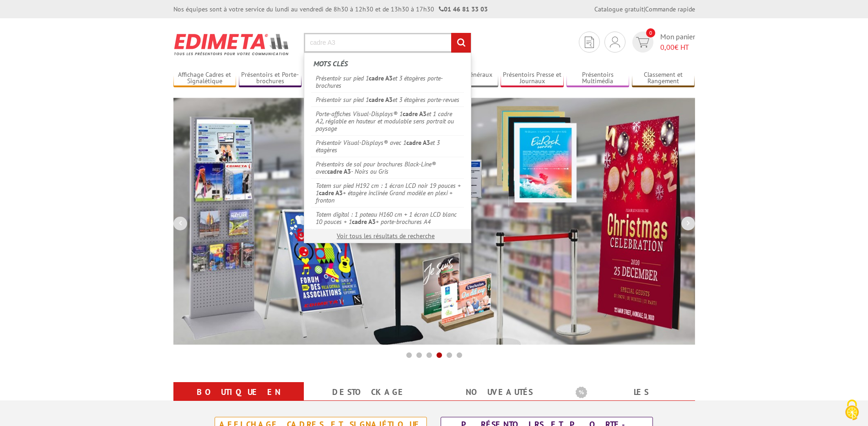  I want to click on span: 0, so click(651, 33).